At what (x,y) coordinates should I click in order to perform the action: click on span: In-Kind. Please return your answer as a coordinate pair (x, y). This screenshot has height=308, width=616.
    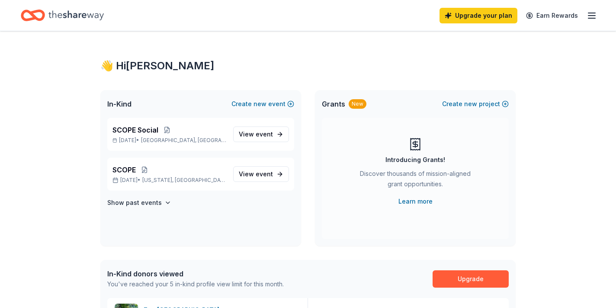
    Looking at the image, I should click on (119, 104).